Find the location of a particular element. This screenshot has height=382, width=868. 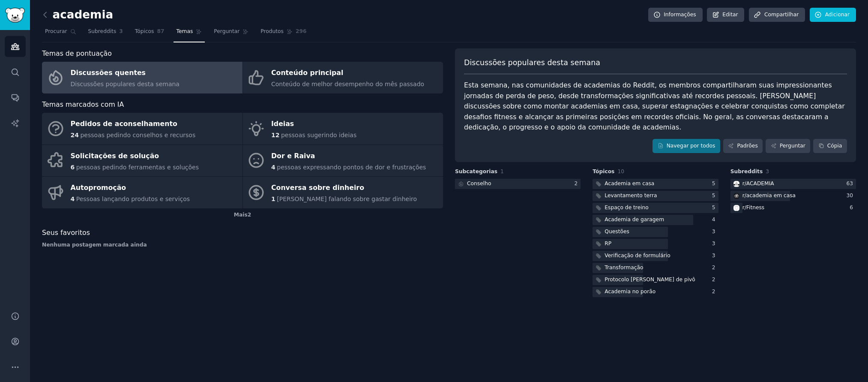

font: Informações is located at coordinates (680, 15).